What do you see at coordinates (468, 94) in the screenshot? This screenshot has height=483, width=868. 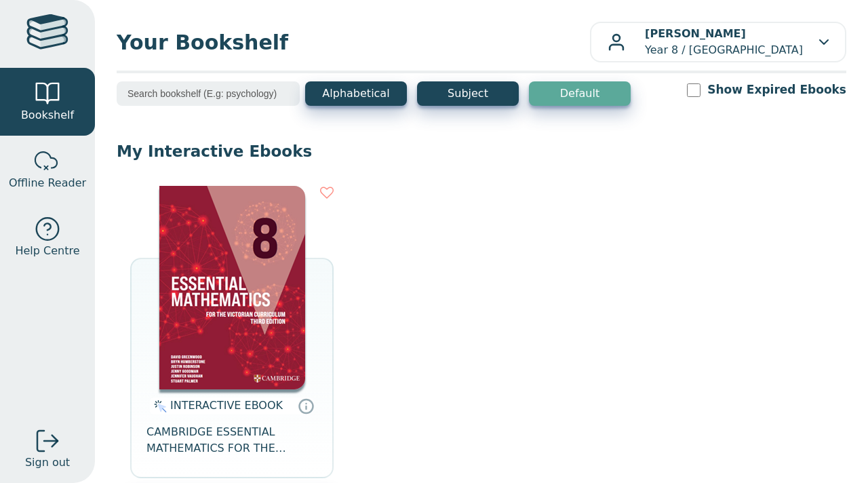 I see `button: Subject` at bounding box center [468, 94].